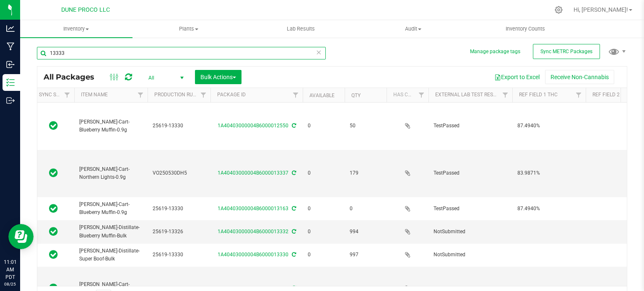 This screenshot has width=644, height=291. I want to click on span: 83.9871%, so click(549, 173).